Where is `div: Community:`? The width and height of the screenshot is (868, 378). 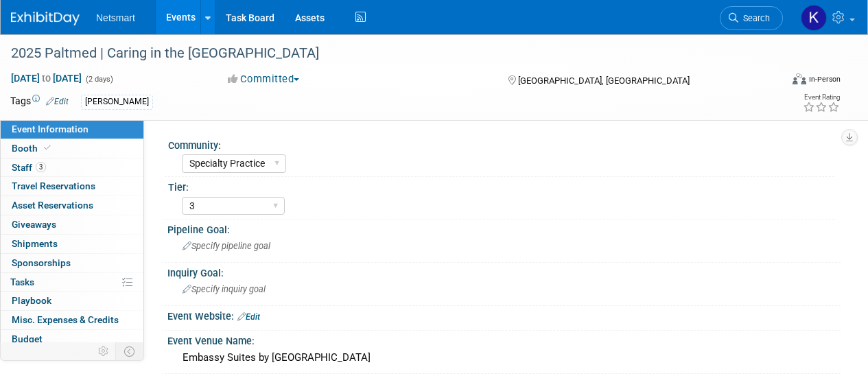
div: Community: is located at coordinates (501, 143).